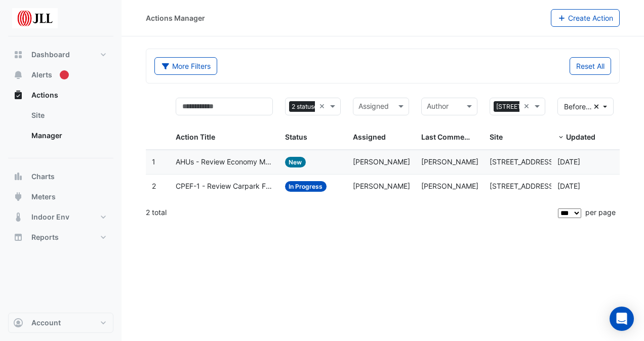  What do you see at coordinates (175, 18) in the screenshot?
I see `div: Actions Manager` at bounding box center [175, 18].